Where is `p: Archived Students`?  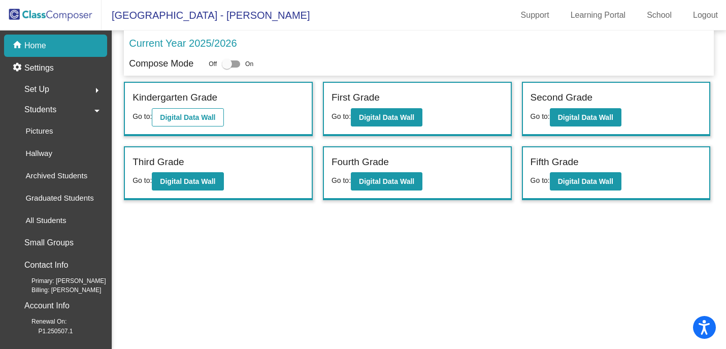
p: Archived Students is located at coordinates (56, 176).